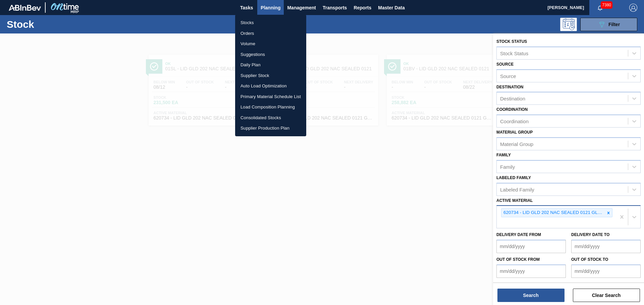 This screenshot has width=644, height=305. I want to click on li: Orders, so click(271, 34).